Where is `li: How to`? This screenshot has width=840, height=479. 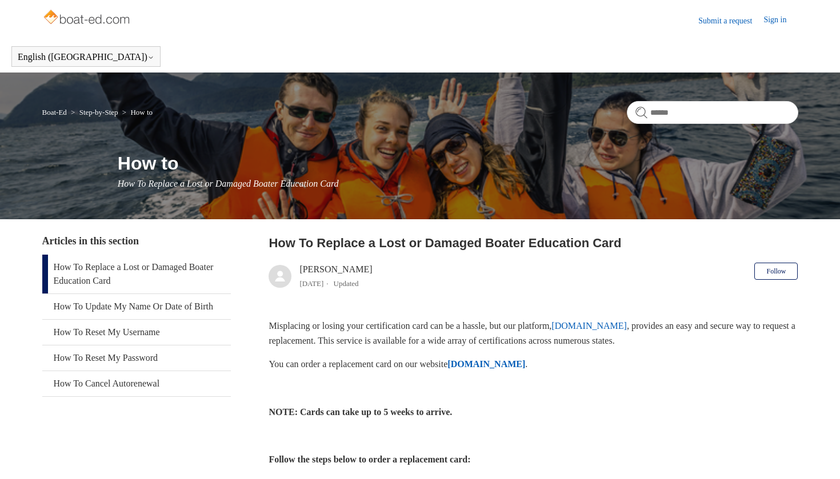 li: How to is located at coordinates (136, 112).